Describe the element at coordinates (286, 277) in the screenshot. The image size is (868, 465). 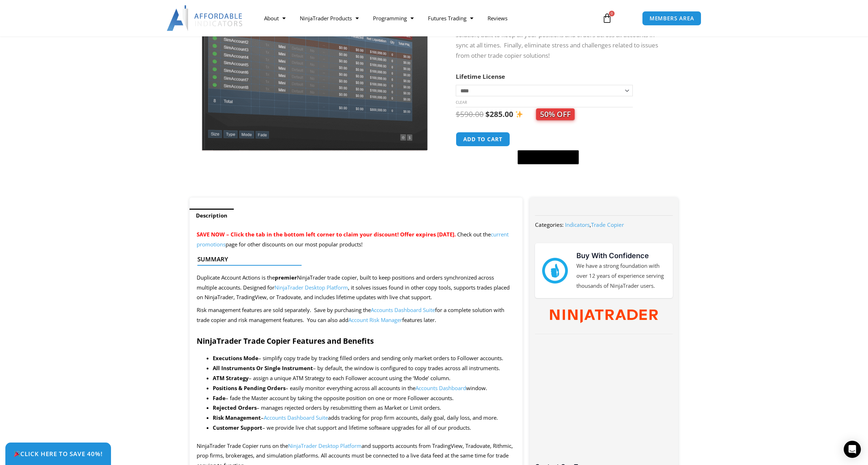
I see `strong: premier` at that location.